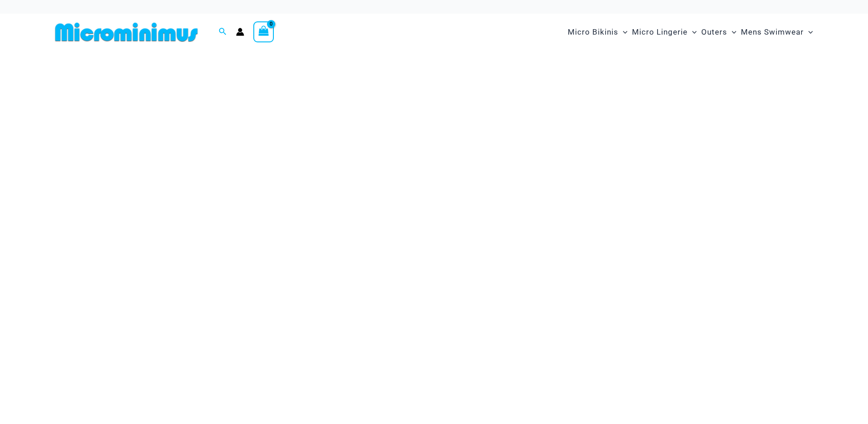  I want to click on a: Micro BikinisMenu ToggleMenu Toggle, so click(597, 32).